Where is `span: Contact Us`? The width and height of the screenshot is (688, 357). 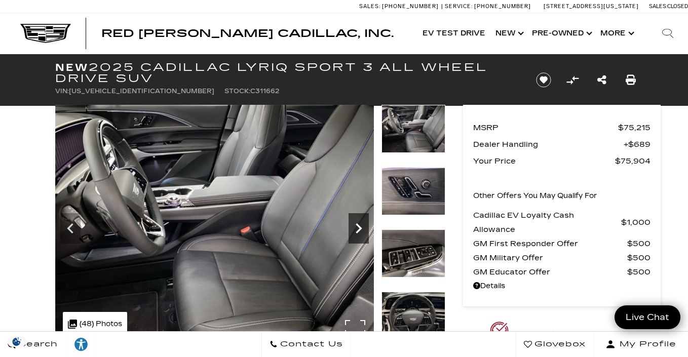
span: Contact Us is located at coordinates (310, 344).